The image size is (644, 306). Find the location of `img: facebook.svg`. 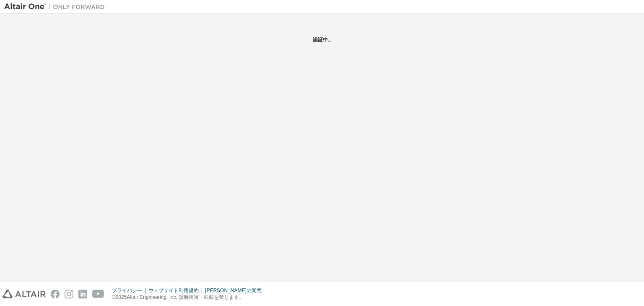

img: facebook.svg is located at coordinates (55, 294).